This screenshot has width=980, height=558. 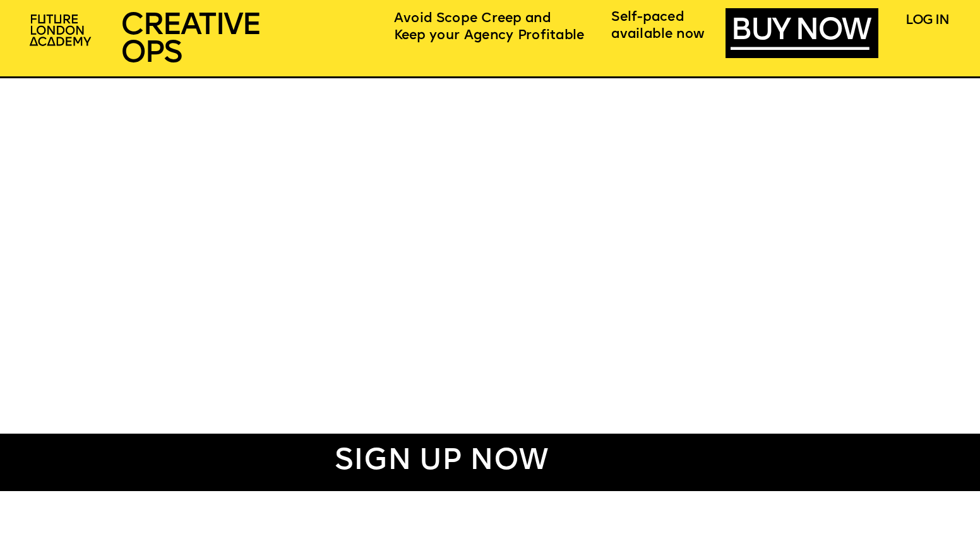 I want to click on span: CREATIVE OPS, so click(x=190, y=41).